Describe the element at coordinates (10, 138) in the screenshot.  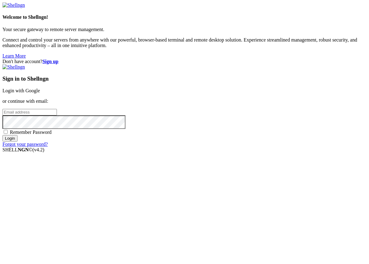
I see `input: Login` at that location.